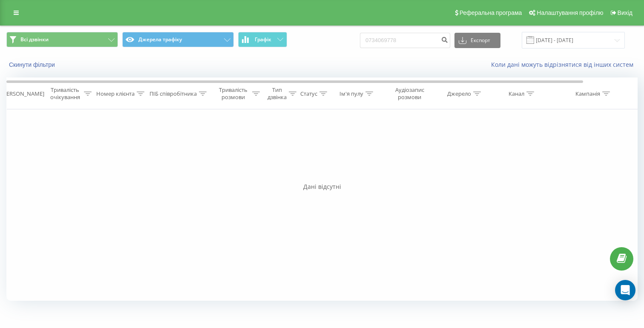 Image resolution: width=644 pixels, height=328 pixels. I want to click on button: Всі дзвінки, so click(62, 40).